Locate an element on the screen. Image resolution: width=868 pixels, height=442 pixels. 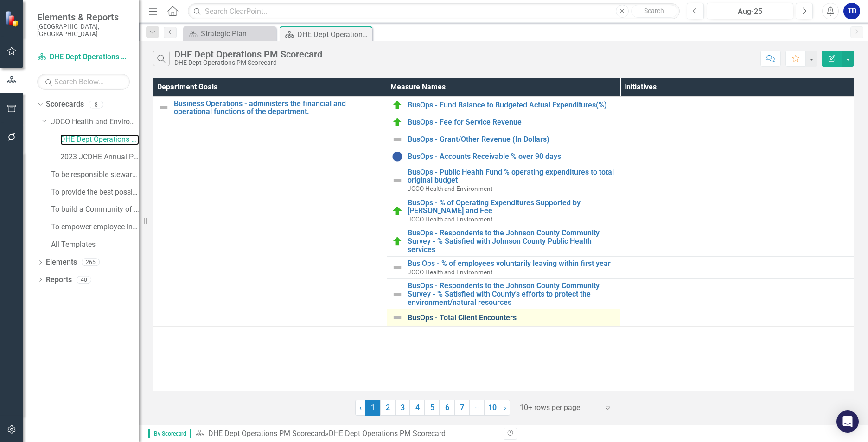
a: Strategic Plan is located at coordinates (230, 34).